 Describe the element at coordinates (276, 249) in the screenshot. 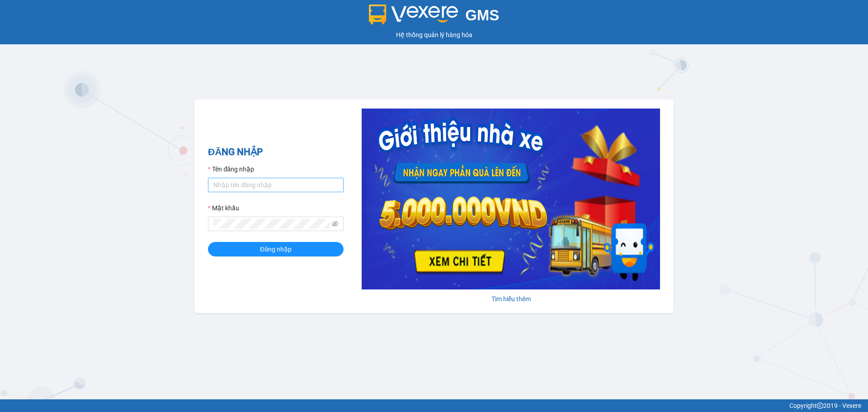

I see `button: Đăng nhập` at that location.